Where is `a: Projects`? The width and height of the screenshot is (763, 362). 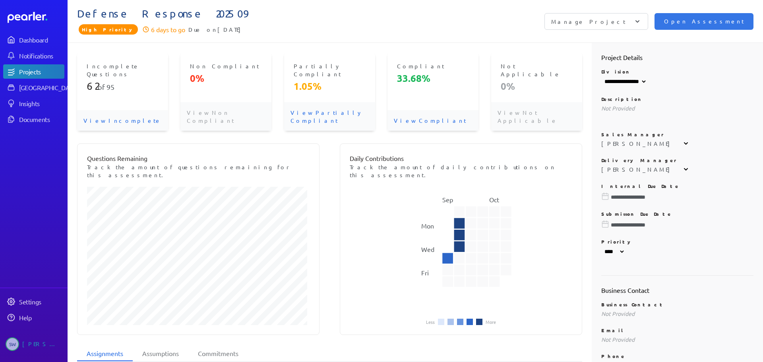 a: Projects is located at coordinates (34, 72).